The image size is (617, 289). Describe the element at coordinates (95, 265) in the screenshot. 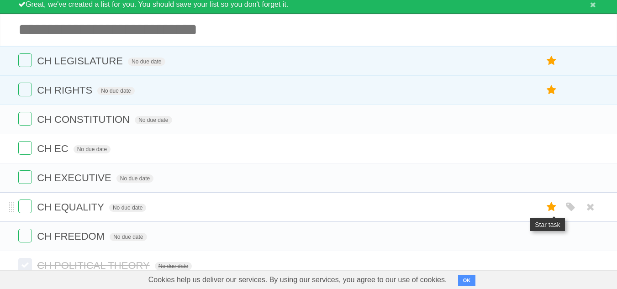

I see `span: CH POLITICAL THEORY` at that location.